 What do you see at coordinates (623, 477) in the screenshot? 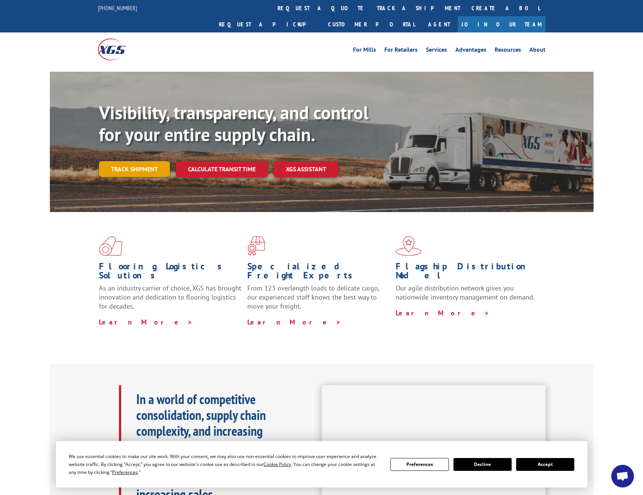
I see `a: Open chat` at bounding box center [623, 477].